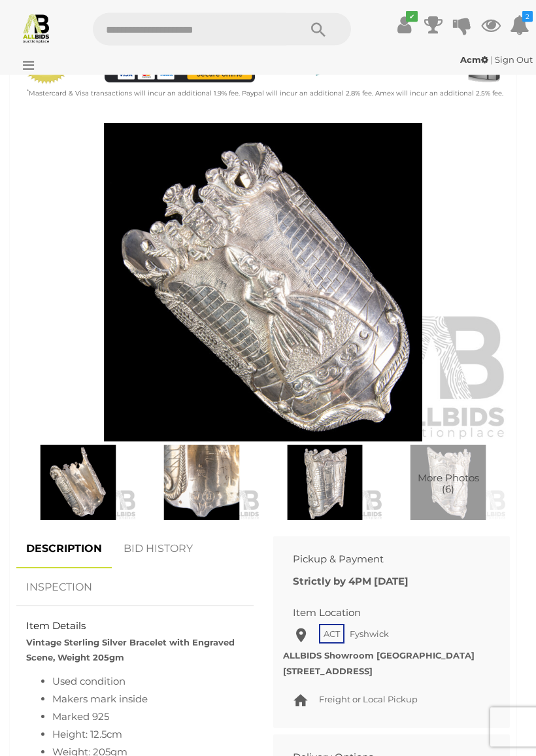 This screenshot has width=536, height=756. I want to click on li: Makers mark inside, so click(147, 699).